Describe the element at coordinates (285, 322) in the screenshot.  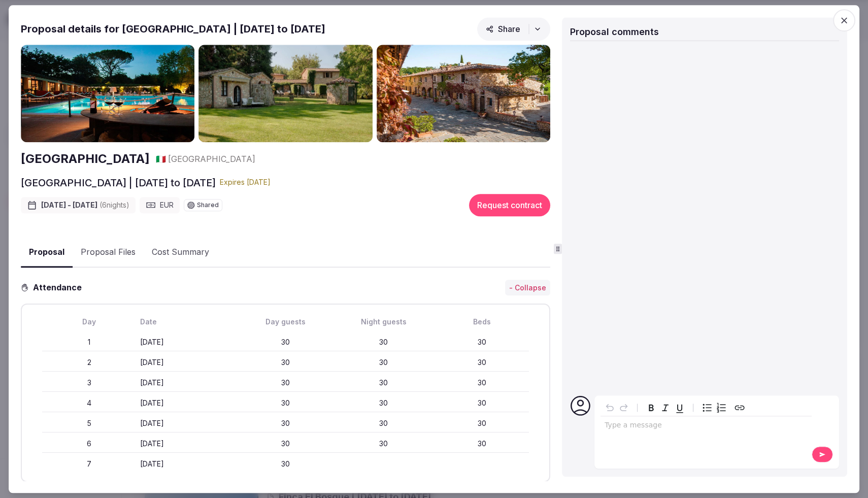
I see `div: Day guests` at that location.